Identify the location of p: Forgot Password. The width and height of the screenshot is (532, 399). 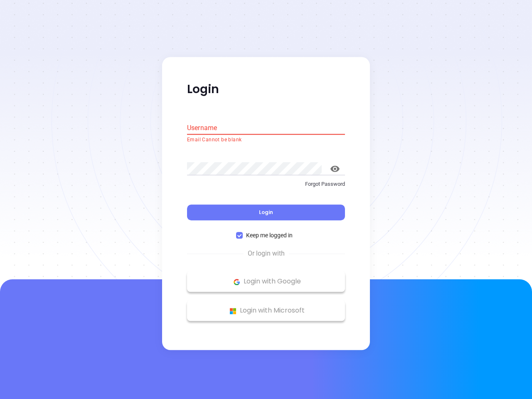
(266, 184).